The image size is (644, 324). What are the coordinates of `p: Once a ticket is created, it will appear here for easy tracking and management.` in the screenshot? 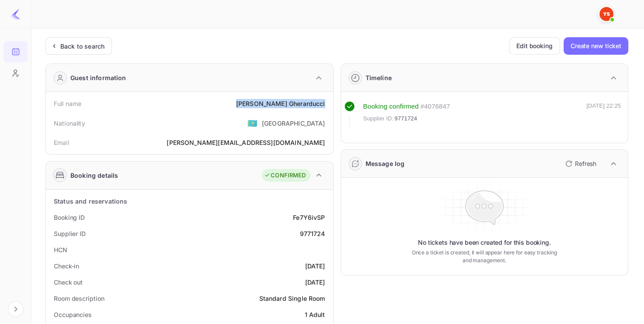 It's located at (485, 256).